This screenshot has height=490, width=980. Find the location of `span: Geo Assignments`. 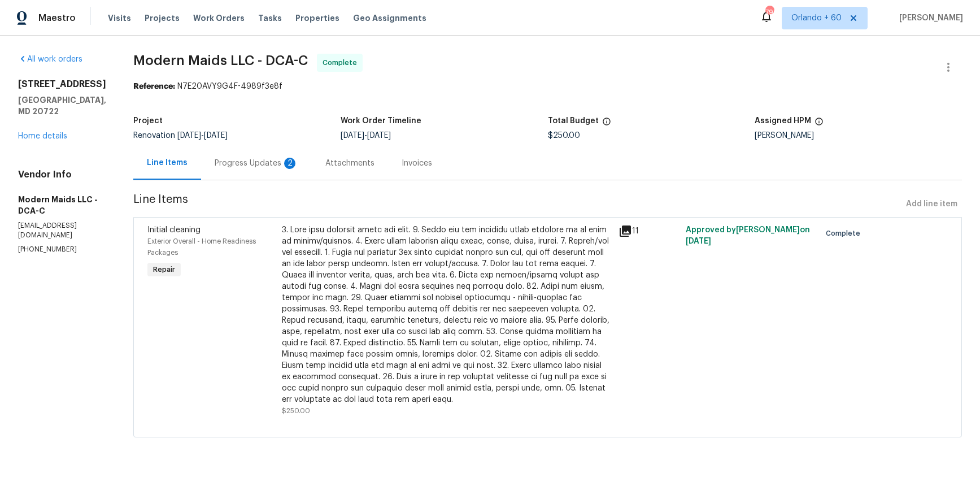

span: Geo Assignments is located at coordinates (390, 18).